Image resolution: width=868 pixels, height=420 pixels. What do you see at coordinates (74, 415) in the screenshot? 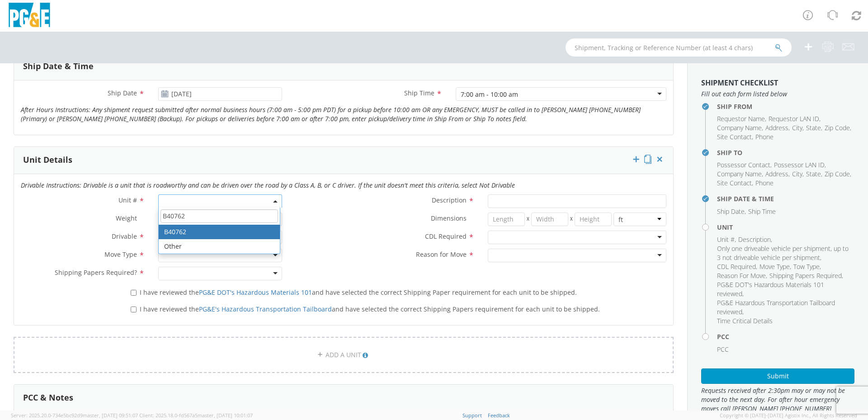
I see `span: Server: 2025.20.0-734e5bc92d9` at bounding box center [74, 415].